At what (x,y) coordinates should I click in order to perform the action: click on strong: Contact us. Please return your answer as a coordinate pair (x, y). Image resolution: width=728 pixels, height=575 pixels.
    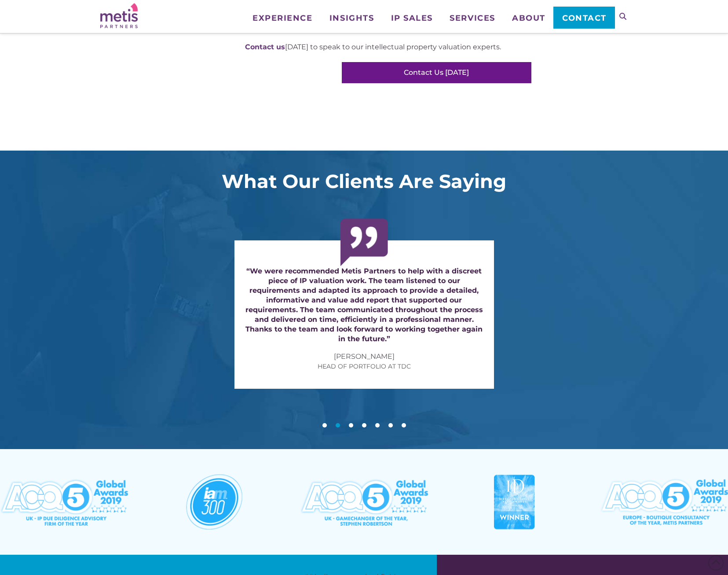
    Looking at the image, I should click on (265, 47).